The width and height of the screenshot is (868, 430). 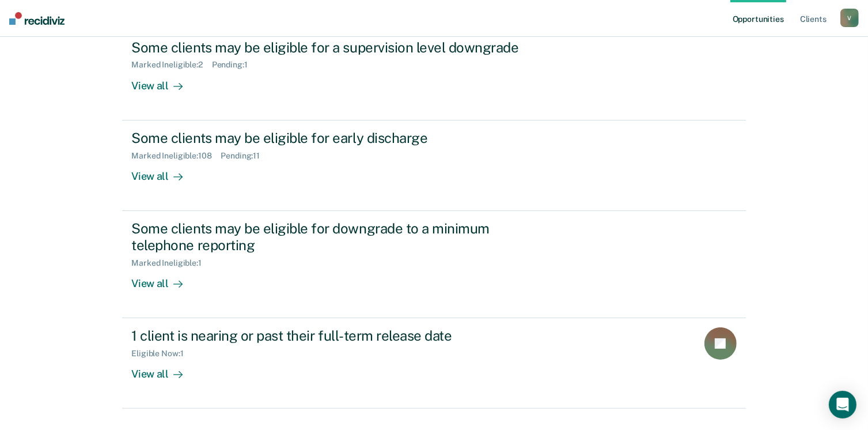 I want to click on a: Some clients may be eligible for downgrade to a minimum telephone reportingMarked Ineligible:1Vie..., so click(x=434, y=265).